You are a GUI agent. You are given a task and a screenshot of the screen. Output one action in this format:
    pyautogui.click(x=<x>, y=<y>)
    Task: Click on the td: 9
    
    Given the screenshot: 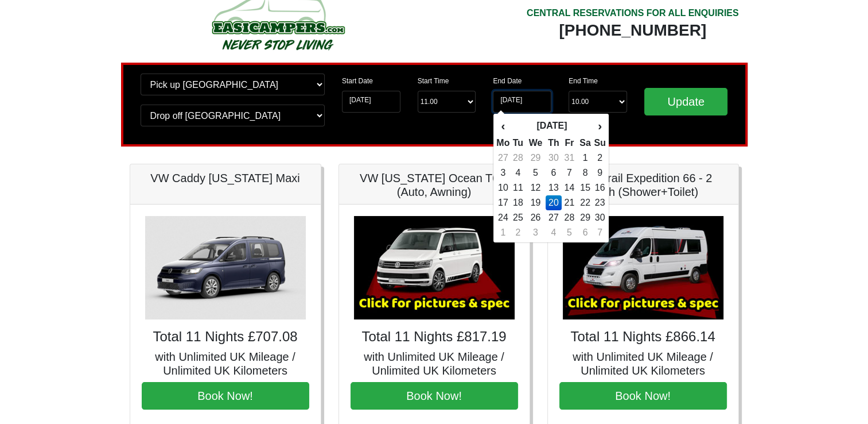 What is the action you would take?
    pyautogui.click(x=599, y=172)
    